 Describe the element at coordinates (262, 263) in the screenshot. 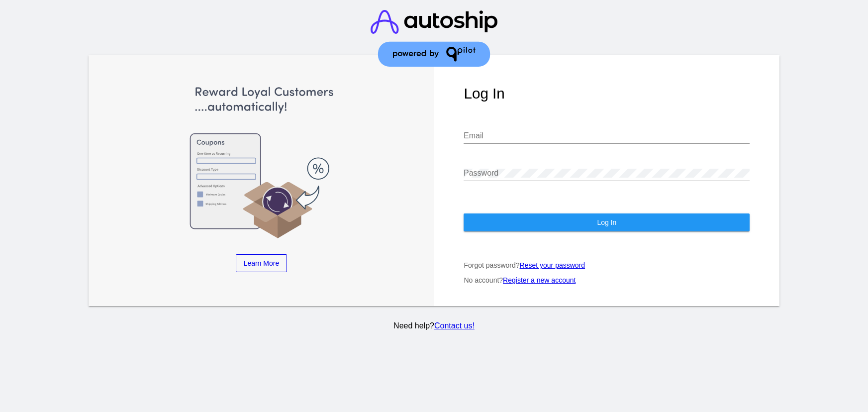

I see `span: Learn More` at that location.